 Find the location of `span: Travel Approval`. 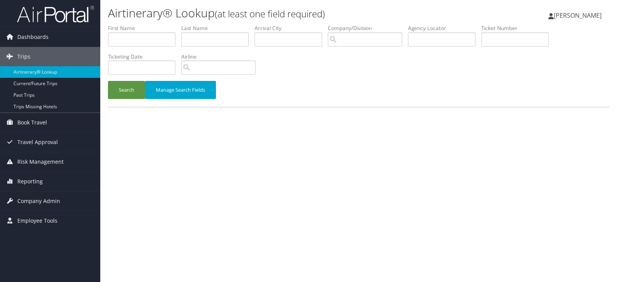

span: Travel Approval is located at coordinates (37, 142).